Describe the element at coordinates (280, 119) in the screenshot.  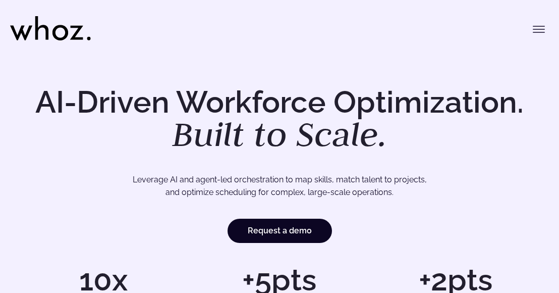
I see `h1: AI-Driven Workforce Optimization.` at that location.